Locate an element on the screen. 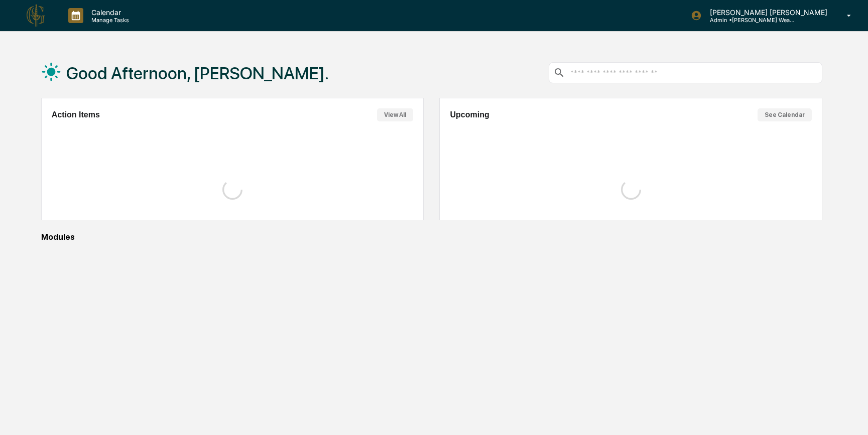 The image size is (868, 435). p: Calendar is located at coordinates (108, 12).